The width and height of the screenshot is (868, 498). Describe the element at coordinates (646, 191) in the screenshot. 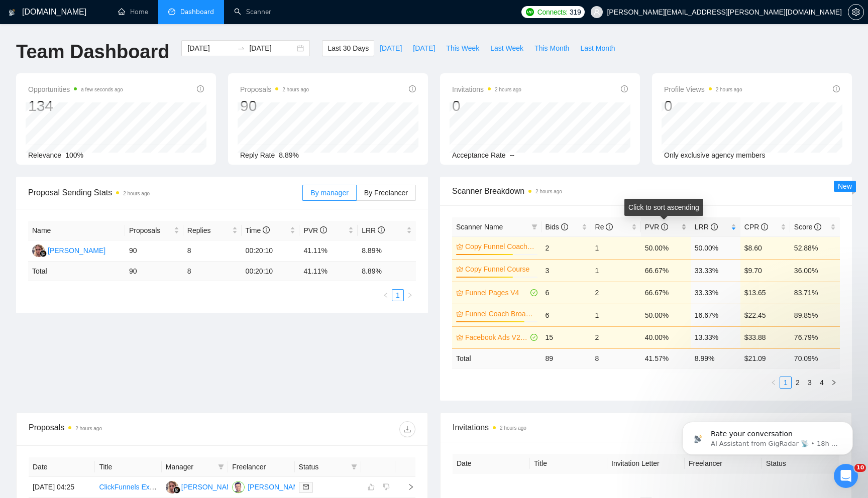

I see `span: Scanner Breakdown` at that location.